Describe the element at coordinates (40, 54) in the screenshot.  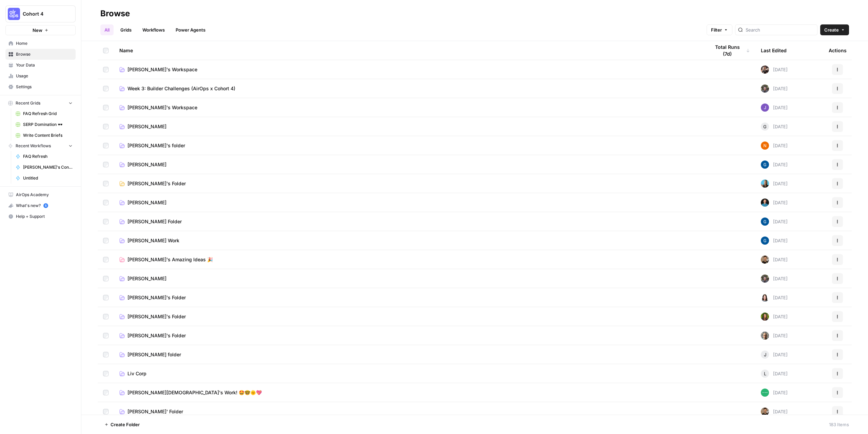
I see `a: Browse` at that location.